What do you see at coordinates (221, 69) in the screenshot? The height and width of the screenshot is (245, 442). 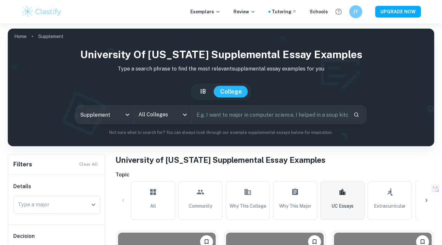 I see `p: Type a search phrase to find the most relevant supplemental essay examples for you` at bounding box center [221, 69].